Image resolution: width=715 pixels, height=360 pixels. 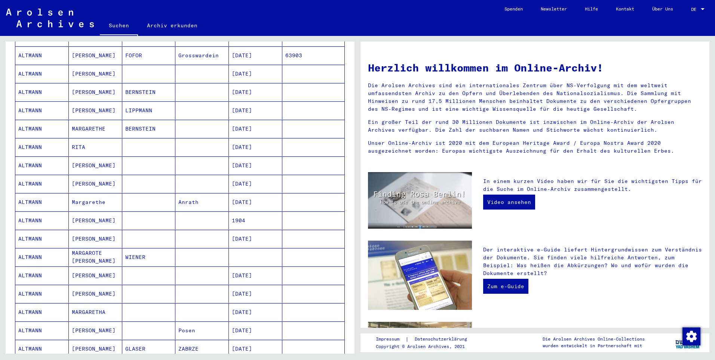 What do you see at coordinates (149, 110) in the screenshot?
I see `mat-cell: LIPPMANN` at bounding box center [149, 110].